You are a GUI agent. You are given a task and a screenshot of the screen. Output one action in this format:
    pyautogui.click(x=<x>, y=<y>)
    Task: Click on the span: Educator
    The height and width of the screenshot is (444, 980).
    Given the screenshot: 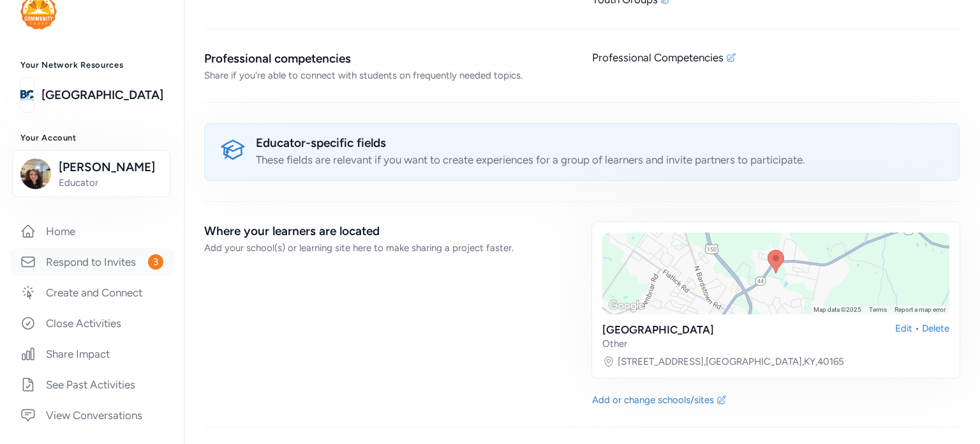 What is the action you would take?
    pyautogui.click(x=110, y=183)
    